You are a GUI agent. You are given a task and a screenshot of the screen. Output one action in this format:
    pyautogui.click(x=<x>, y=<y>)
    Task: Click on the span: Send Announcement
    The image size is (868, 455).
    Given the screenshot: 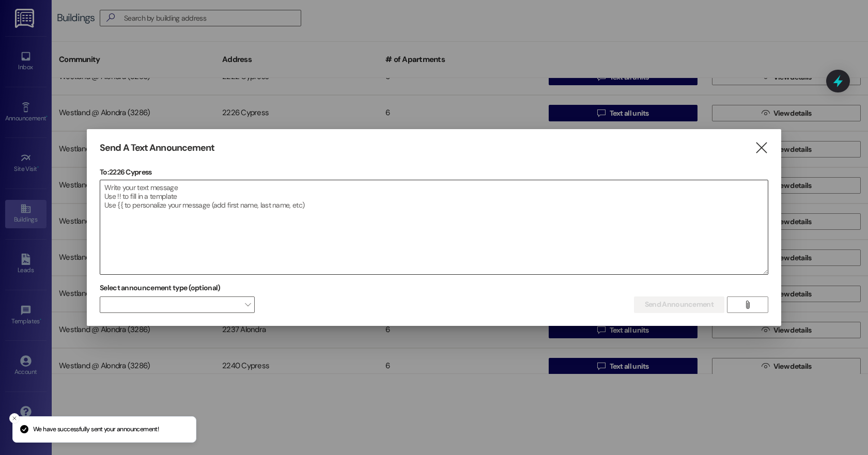 What is the action you would take?
    pyautogui.click(x=679, y=304)
    